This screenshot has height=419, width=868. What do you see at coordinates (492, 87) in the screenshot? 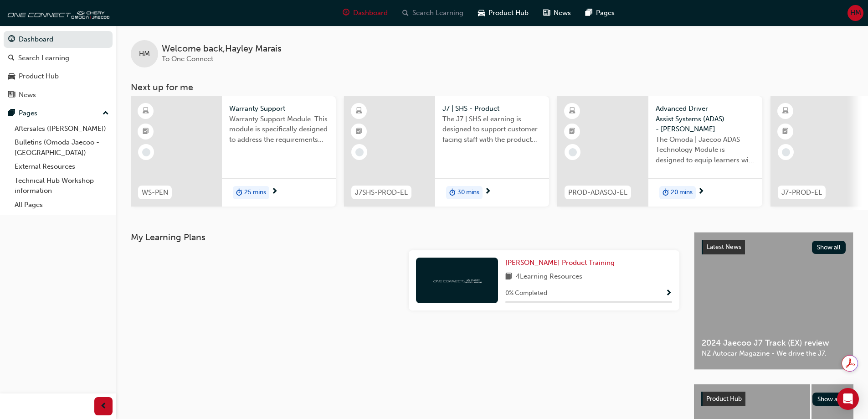
I see `h3: Next up for me` at bounding box center [492, 87].